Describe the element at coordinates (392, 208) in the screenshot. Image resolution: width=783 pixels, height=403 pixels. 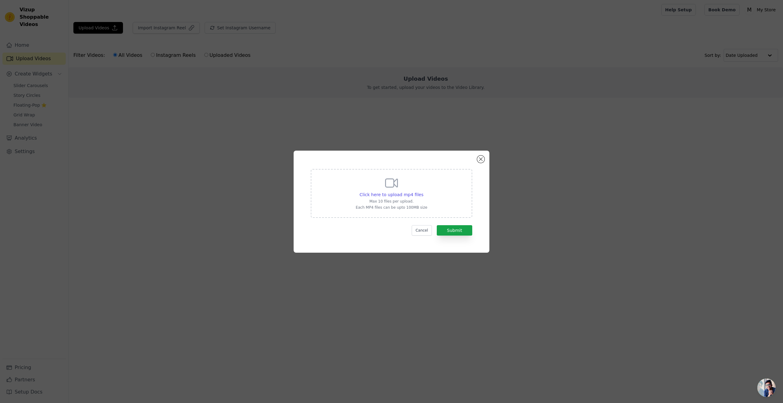
I see `p: Each MP4 files can be upto 100MB size` at that location.